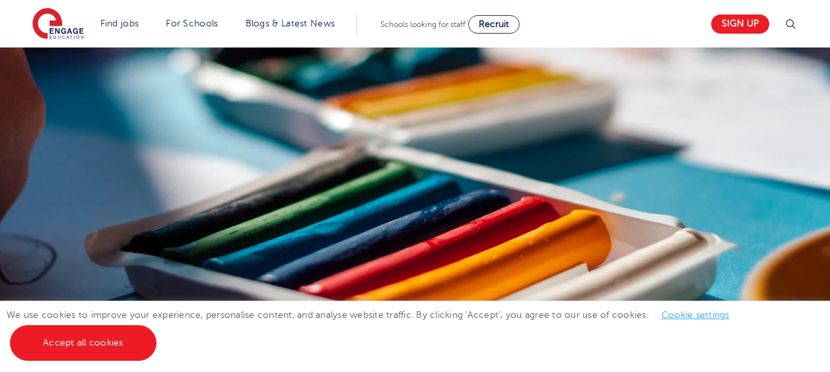  What do you see at coordinates (740, 24) in the screenshot?
I see `a: Sign up` at bounding box center [740, 24].